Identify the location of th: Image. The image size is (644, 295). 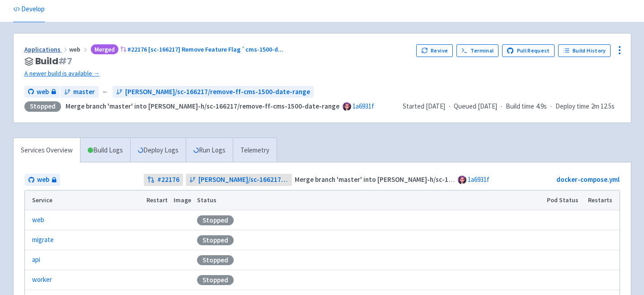
(182, 201).